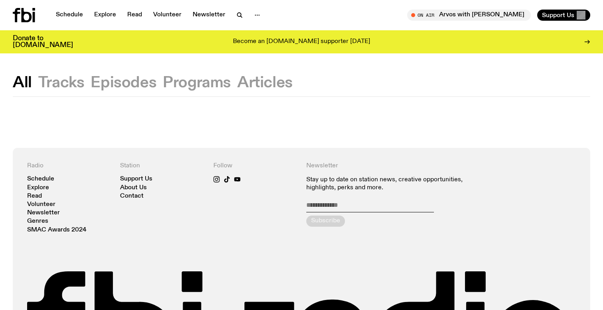 Image resolution: width=603 pixels, height=310 pixels. I want to click on button: Programs, so click(197, 83).